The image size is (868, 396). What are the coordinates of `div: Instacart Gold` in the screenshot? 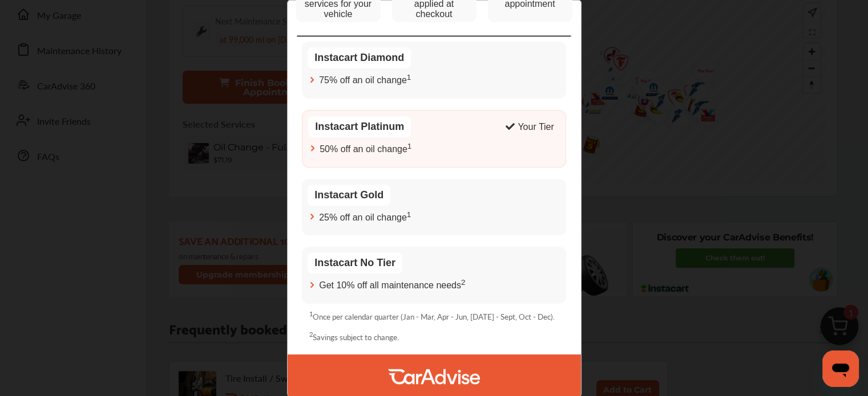 It's located at (348, 196).